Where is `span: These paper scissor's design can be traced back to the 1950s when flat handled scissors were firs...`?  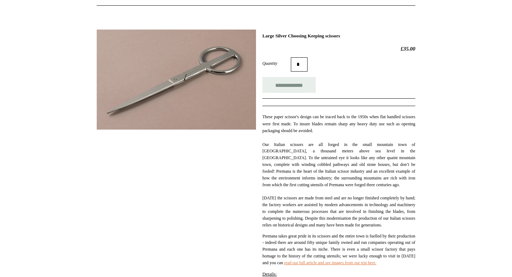
span: These paper scissor's design can be traced back to the 1950s when flat handled scissors were firs... is located at coordinates (339, 123).